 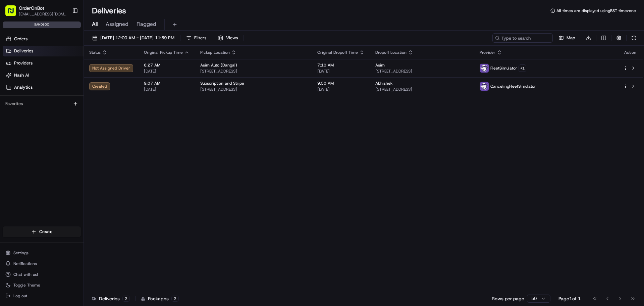 What do you see at coordinates (43, 75) in the screenshot?
I see `a: Nash AI` at bounding box center [43, 75].